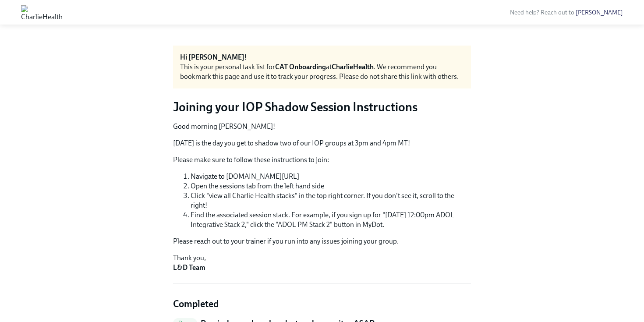 This screenshot has width=644, height=322. I want to click on strong: CharlieHealth, so click(353, 67).